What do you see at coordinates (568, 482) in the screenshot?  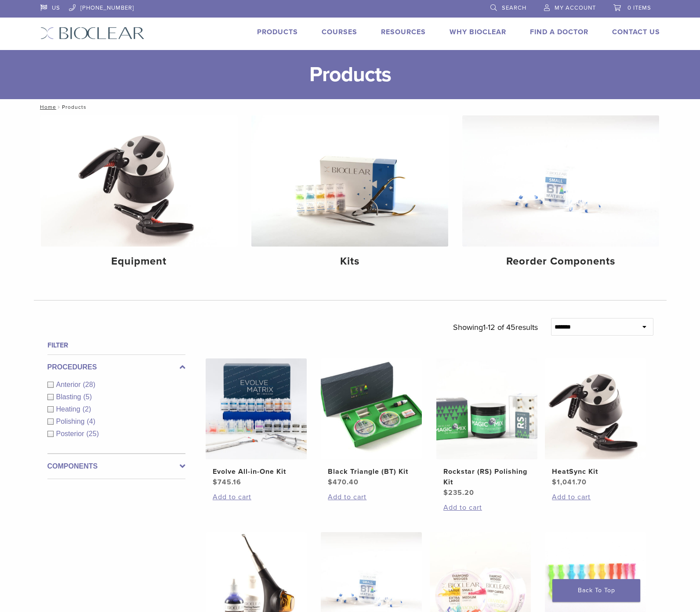 I see `bdi: 1,041.70` at bounding box center [568, 482].